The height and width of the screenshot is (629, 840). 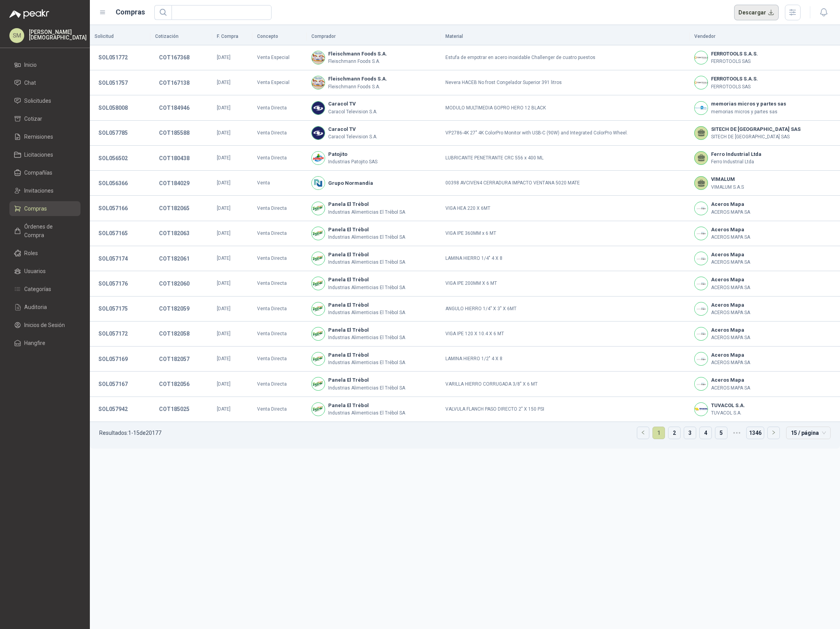 What do you see at coordinates (45, 271) in the screenshot?
I see `a: Usuarios` at bounding box center [45, 271].